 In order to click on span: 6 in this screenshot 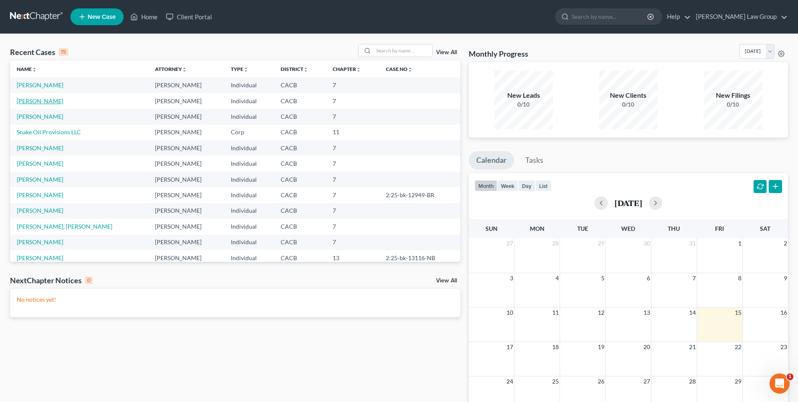, I will do `click(649, 278)`.